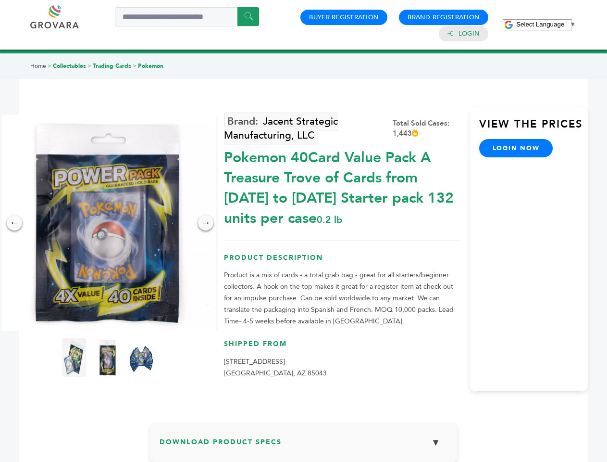 The image size is (607, 462). I want to click on a: Jacent Strategic Manufacturing, LLC, so click(281, 128).